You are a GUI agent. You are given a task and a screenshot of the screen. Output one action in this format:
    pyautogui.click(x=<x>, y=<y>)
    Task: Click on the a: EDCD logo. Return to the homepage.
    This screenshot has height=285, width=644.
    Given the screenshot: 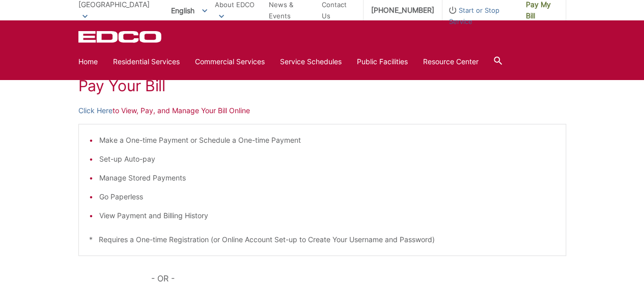 What is the action you would take?
    pyautogui.click(x=120, y=37)
    